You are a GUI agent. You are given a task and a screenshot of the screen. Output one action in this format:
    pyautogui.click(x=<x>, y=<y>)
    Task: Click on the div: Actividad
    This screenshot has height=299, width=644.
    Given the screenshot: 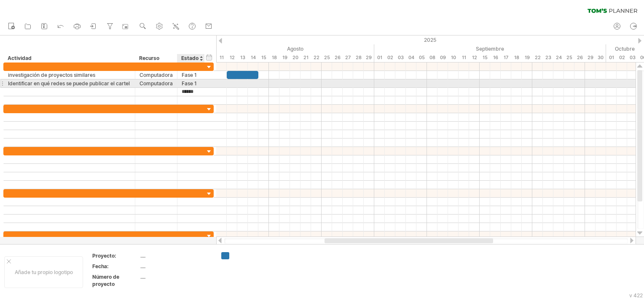 What is the action you would take?
    pyautogui.click(x=69, y=58)
    